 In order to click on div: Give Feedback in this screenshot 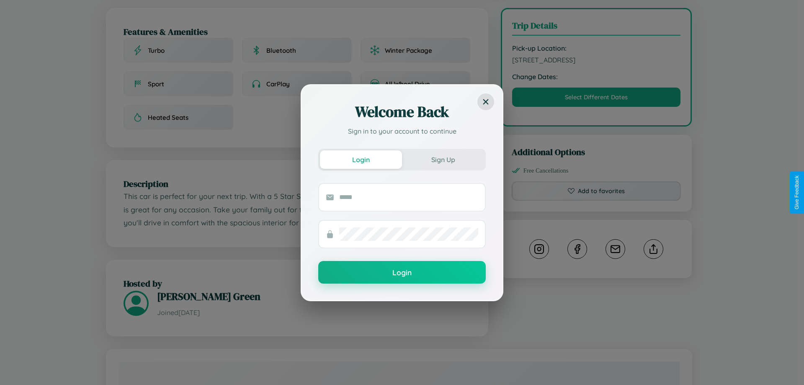, I will do `click(797, 192)`.